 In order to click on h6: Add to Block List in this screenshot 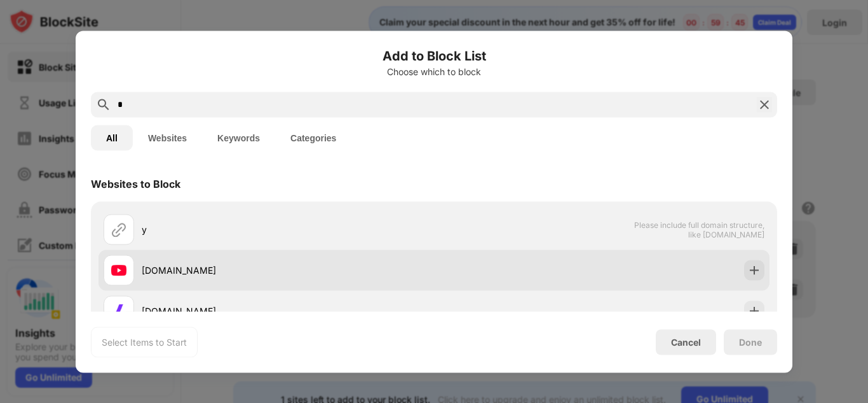, I will do `click(434, 56)`.